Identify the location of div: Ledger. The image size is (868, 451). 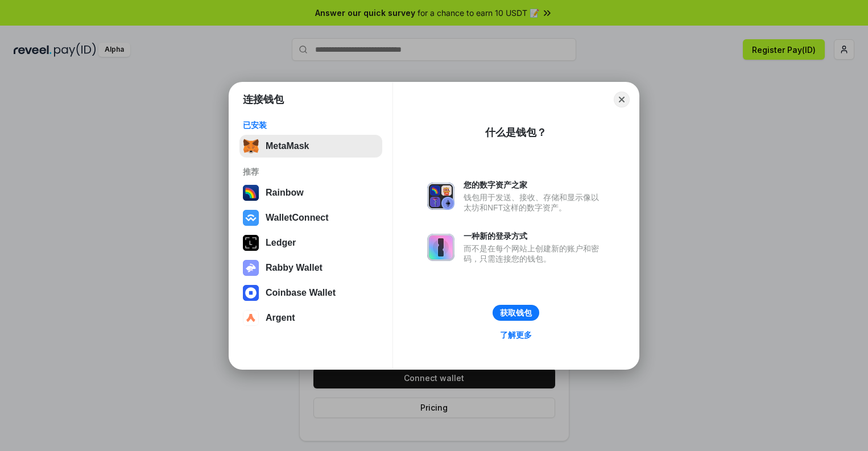
(280, 242).